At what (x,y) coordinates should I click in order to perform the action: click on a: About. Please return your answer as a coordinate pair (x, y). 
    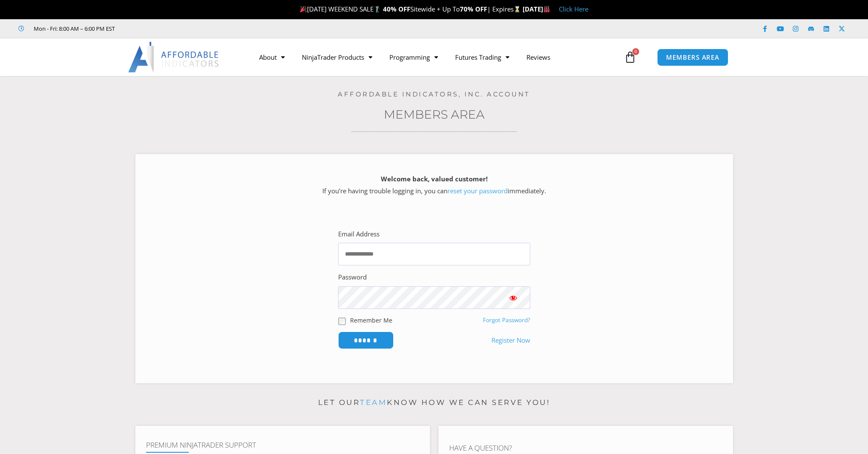
    Looking at the image, I should click on (272, 57).